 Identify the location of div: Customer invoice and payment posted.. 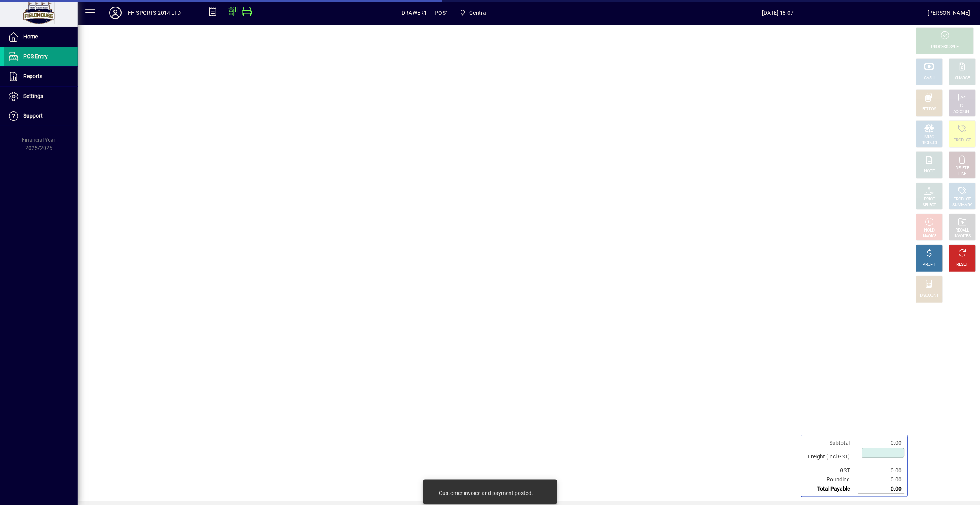
(486, 493).